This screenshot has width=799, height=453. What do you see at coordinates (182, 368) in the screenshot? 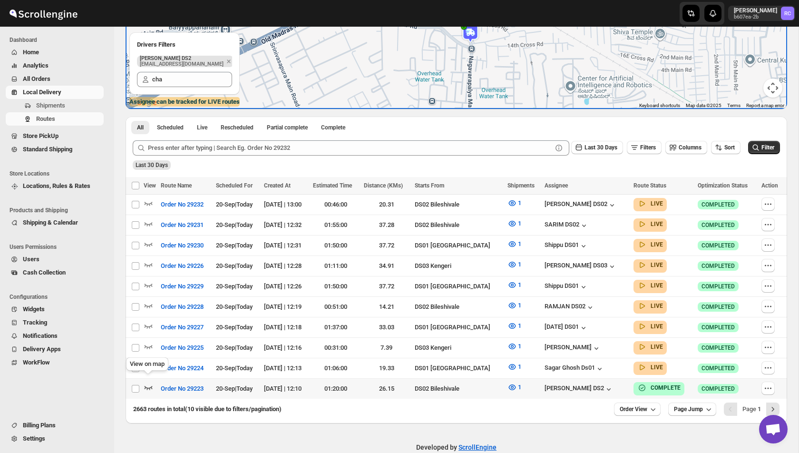
I see `span: Order No 29224` at bounding box center [182, 368].